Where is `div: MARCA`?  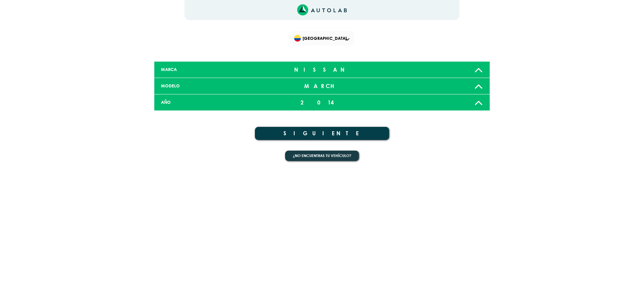 div: MARCA is located at coordinates (211, 70).